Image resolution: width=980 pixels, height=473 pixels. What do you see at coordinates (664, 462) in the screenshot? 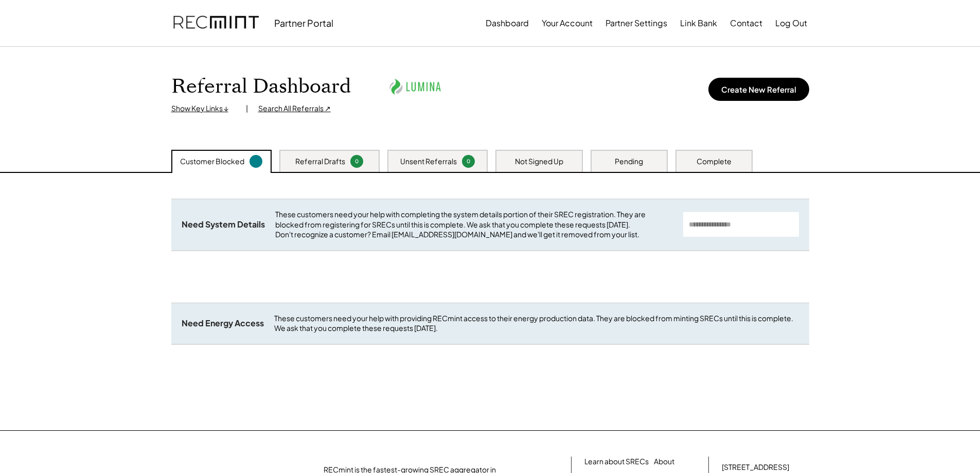
I see `a: About` at bounding box center [664, 462].